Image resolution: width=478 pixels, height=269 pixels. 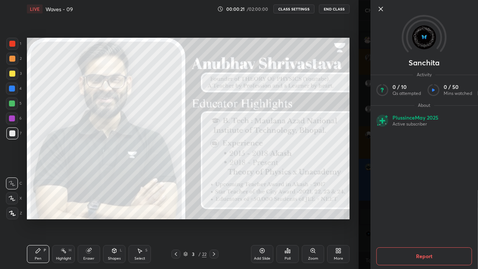 What do you see at coordinates (59, 9) in the screenshot?
I see `h4: Waves - 09` at bounding box center [59, 9].